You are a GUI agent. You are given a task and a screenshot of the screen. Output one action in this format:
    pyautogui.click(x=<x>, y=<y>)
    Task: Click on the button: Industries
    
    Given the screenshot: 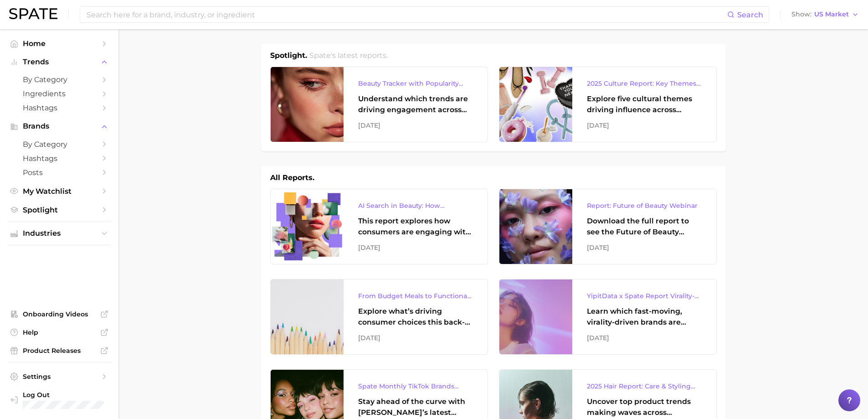 What is the action you would take?
    pyautogui.click(x=59, y=234)
    